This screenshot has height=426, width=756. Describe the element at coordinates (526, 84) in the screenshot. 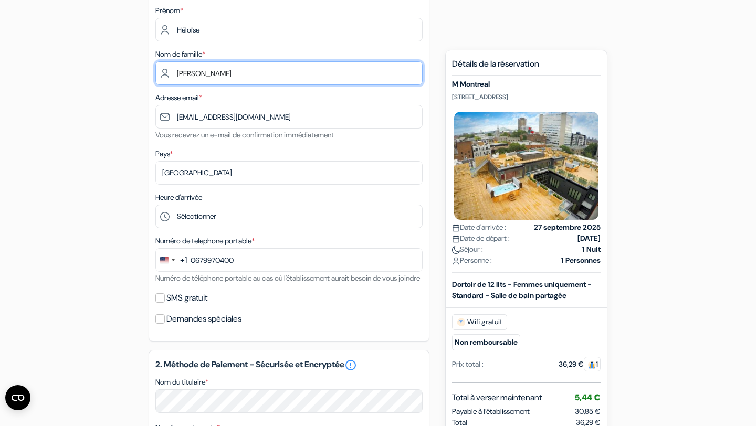

I see `h5: M Montreal` at that location.